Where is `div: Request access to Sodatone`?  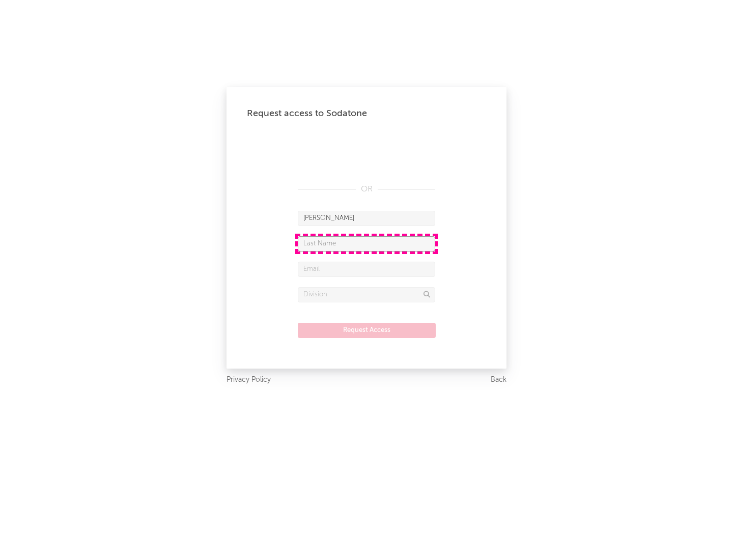
div: Request access to Sodatone is located at coordinates (366, 114).